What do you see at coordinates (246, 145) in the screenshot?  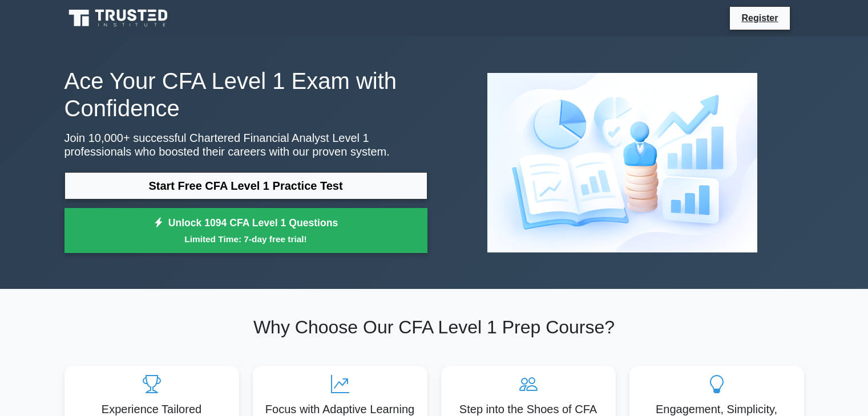 I see `p: Join 10,000+ successful Chartered Financial Analyst Level 1 professionals who boosted their caree...` at bounding box center [246, 145].